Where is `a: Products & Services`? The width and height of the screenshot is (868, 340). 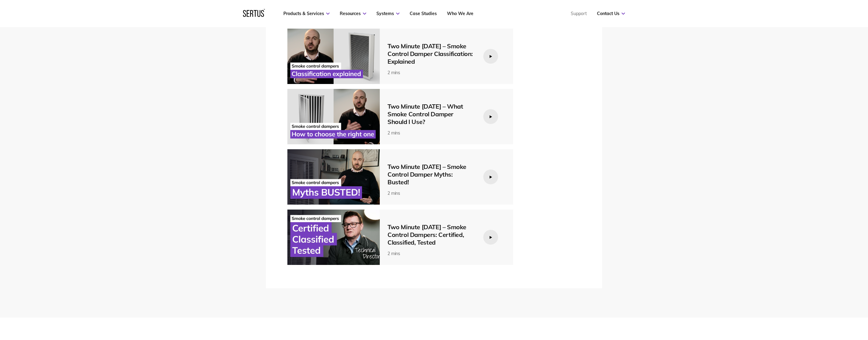
a: Products & Services is located at coordinates (306, 14).